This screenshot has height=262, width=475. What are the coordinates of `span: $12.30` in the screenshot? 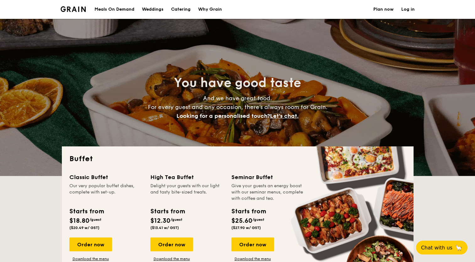 It's located at (160, 221).